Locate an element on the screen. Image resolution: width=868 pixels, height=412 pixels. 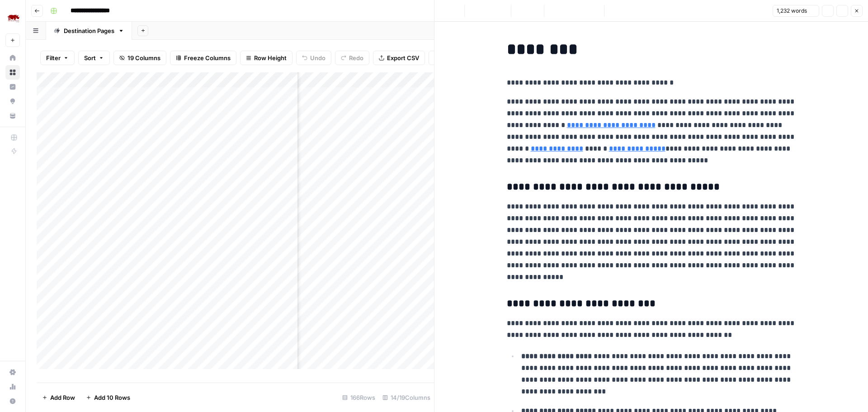
button: Freeze Columns is located at coordinates (203, 58).